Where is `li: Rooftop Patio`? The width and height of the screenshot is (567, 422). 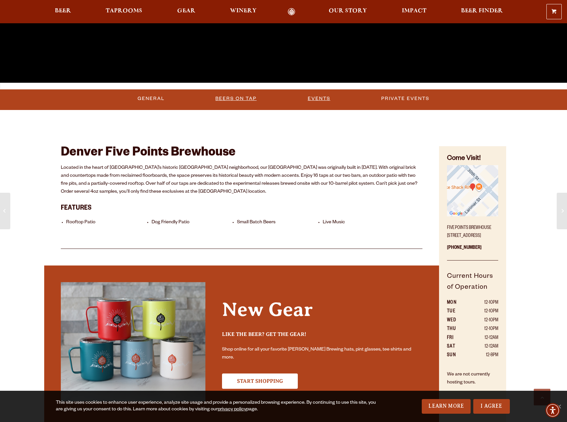 li: Rooftop Patio is located at coordinates (107, 223).